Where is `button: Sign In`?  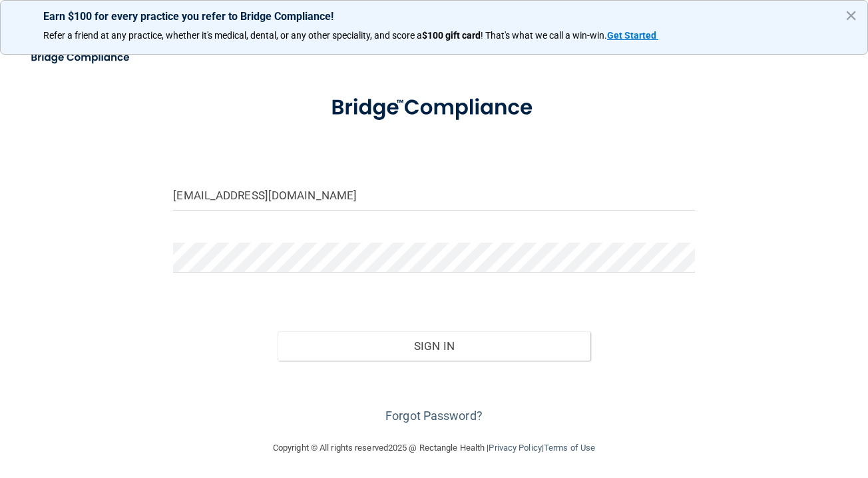
button: Sign In is located at coordinates (434, 346).